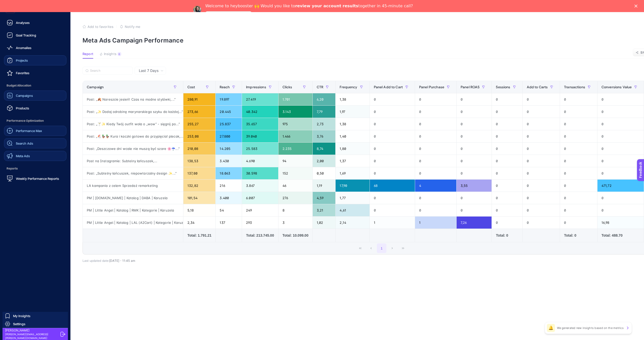 This screenshot has width=644, height=340. What do you see at coordinates (537, 87) in the screenshot?
I see `span: Add to Carts` at bounding box center [537, 87].